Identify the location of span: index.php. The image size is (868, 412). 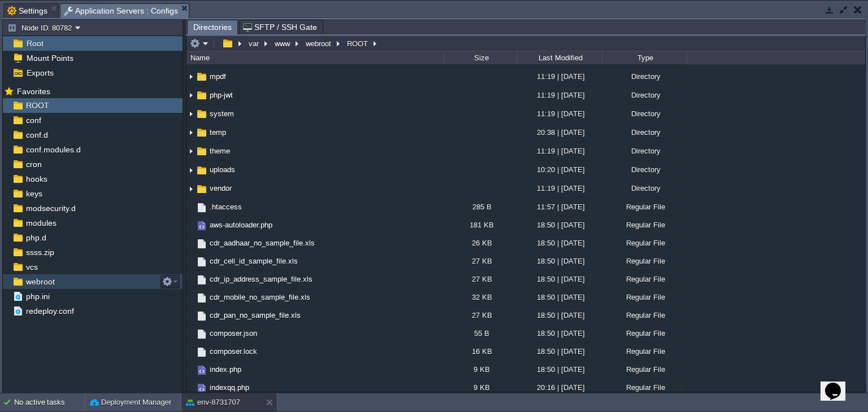
(226, 369).